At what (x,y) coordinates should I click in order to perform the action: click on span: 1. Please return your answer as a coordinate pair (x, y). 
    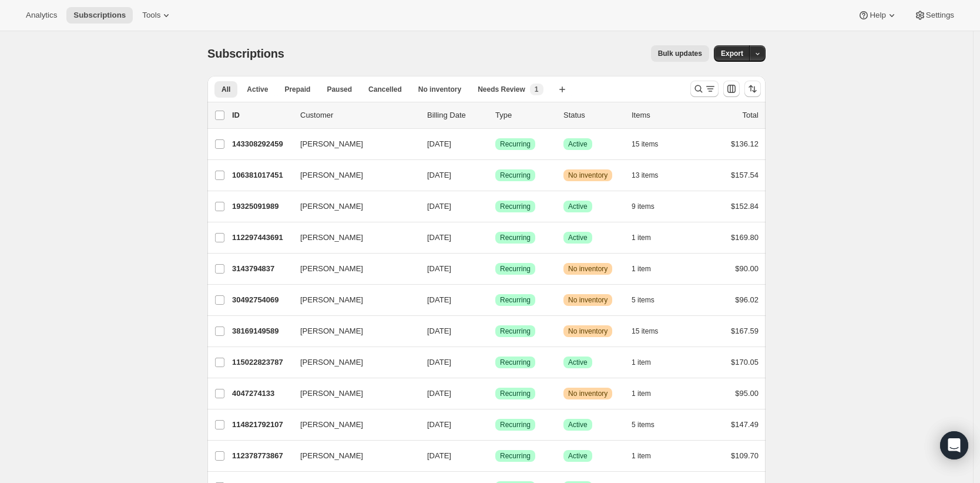
    Looking at the image, I should click on (537, 89).